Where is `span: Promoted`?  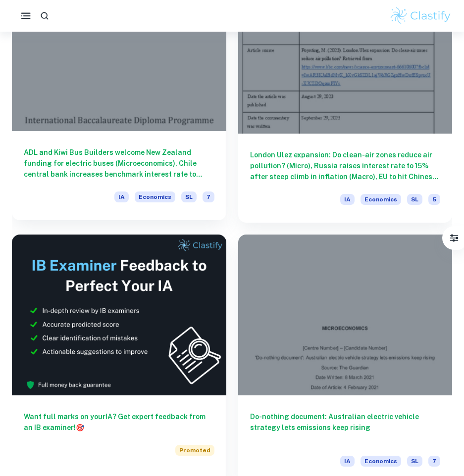 span: Promoted is located at coordinates (194, 451).